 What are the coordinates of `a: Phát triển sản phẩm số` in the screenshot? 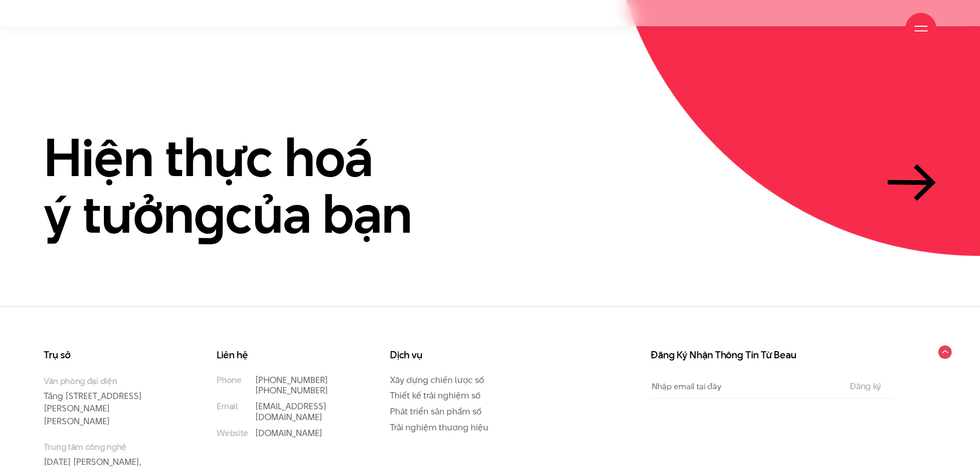 It's located at (436, 411).